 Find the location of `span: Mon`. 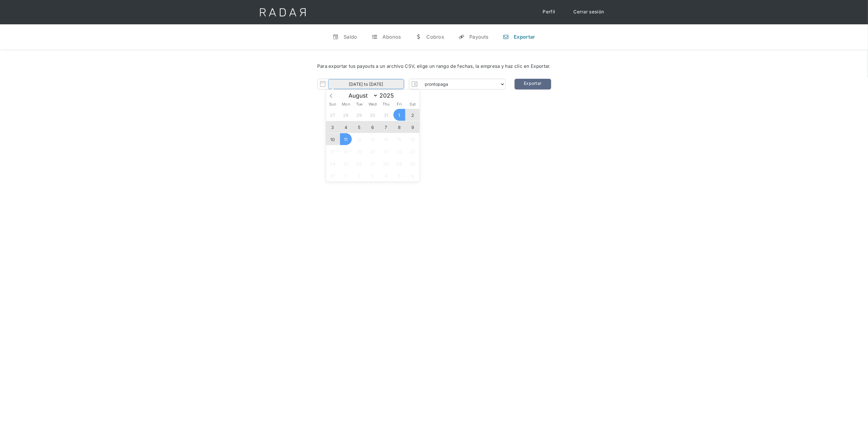

span: Mon is located at coordinates (346, 104).